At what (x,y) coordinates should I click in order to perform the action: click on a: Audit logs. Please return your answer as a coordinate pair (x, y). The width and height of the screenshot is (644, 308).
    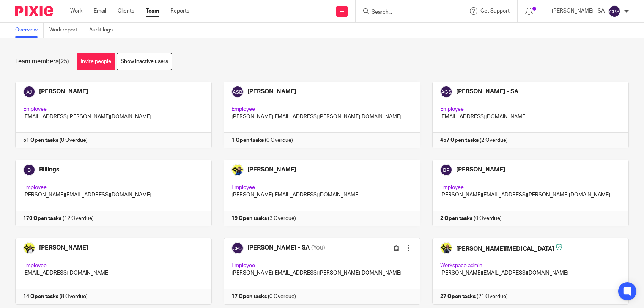
    Looking at the image, I should click on (104, 30).